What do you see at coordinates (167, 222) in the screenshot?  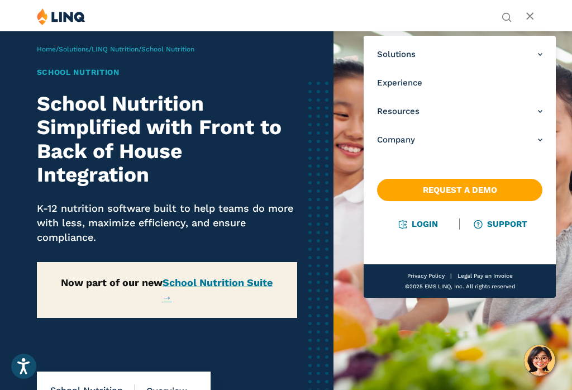 I see `p: K-12 nutrition software built to help teams do more with less, maximize efficiency, and ensure co...` at bounding box center [167, 222].